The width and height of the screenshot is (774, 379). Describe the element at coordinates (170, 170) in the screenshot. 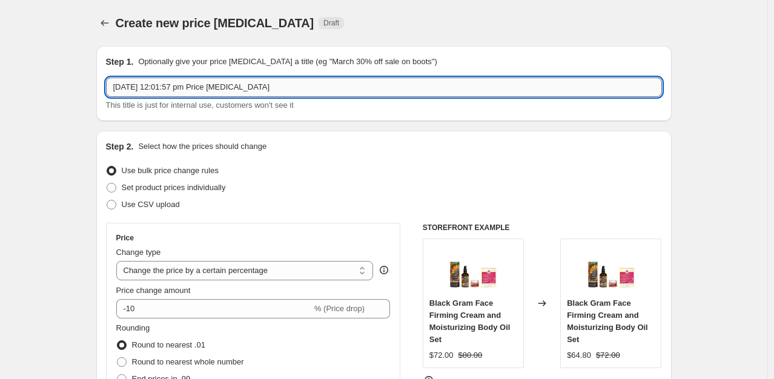

I see `span: Use bulk price change rules` at that location.